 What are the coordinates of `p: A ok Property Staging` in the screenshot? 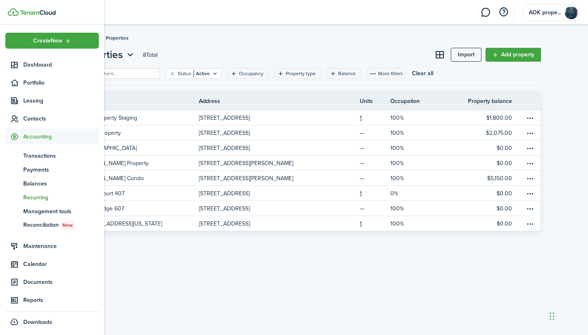 It's located at (109, 118).